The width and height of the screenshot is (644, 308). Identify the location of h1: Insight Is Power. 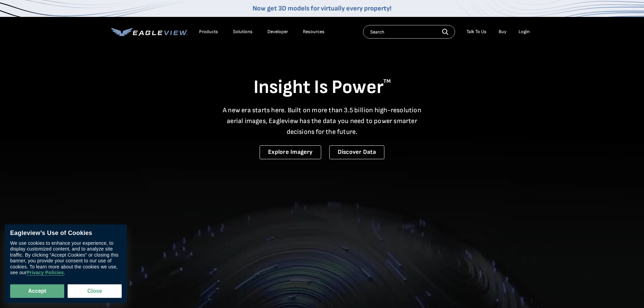
(322, 88).